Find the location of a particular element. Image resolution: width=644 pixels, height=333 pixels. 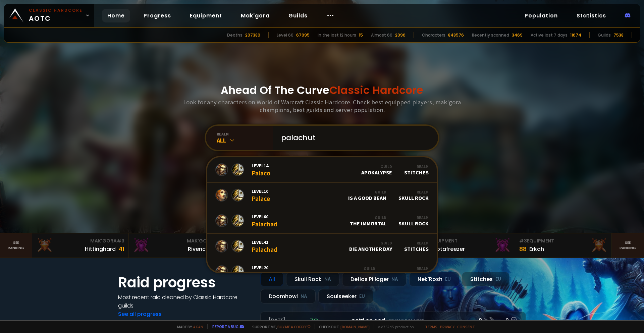

div: realm is located at coordinates (245, 133).